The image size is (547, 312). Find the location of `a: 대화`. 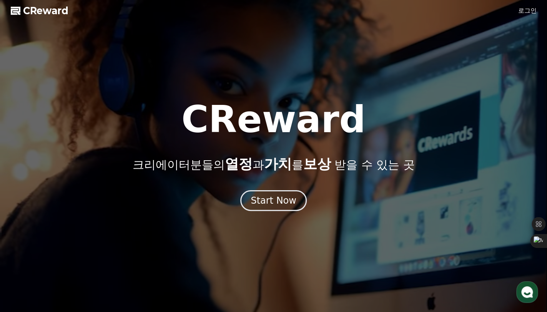

a: 대화 is located at coordinates (75, 253).